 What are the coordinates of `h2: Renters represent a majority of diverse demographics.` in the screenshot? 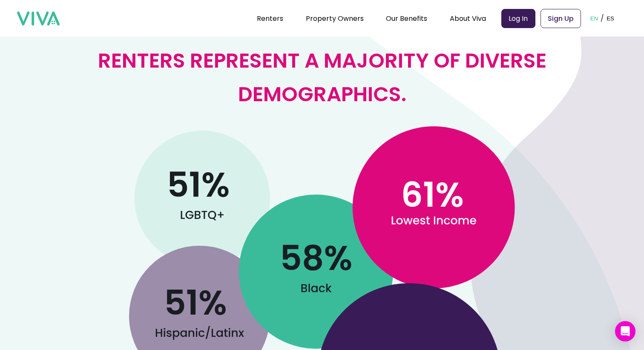 It's located at (322, 77).